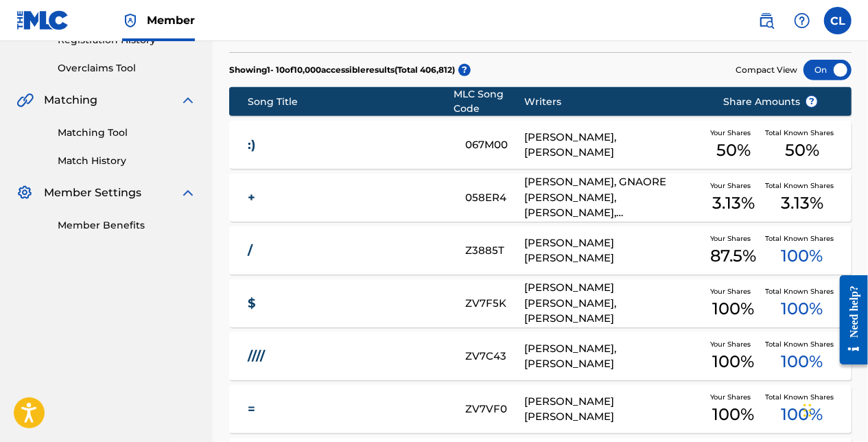 This screenshot has height=442, width=868. What do you see at coordinates (127, 161) in the screenshot?
I see `a: Match History` at bounding box center [127, 161].